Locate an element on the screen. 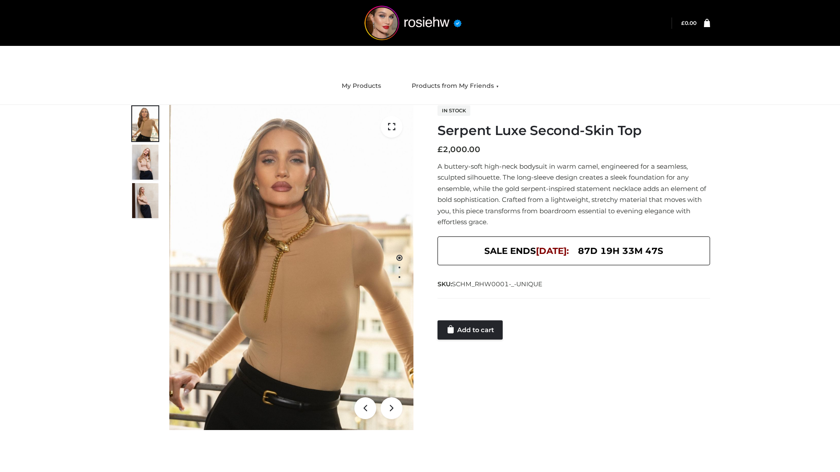 The width and height of the screenshot is (840, 472). div: SALE ENDS is located at coordinates (573, 251).